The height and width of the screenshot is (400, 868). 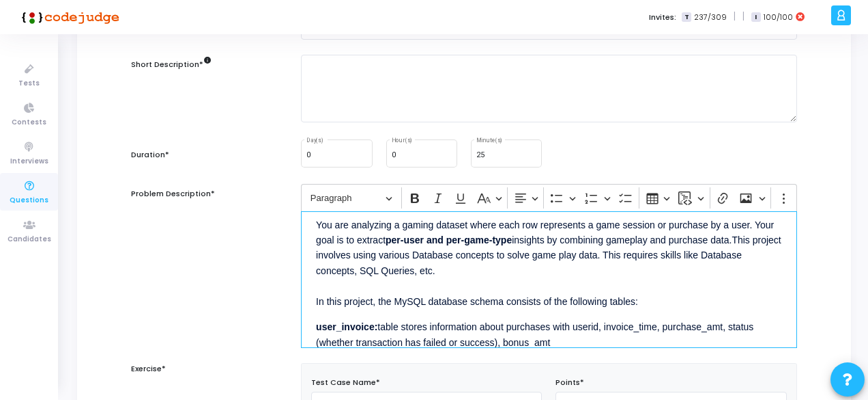 I want to click on span: 100/100, so click(x=778, y=17).